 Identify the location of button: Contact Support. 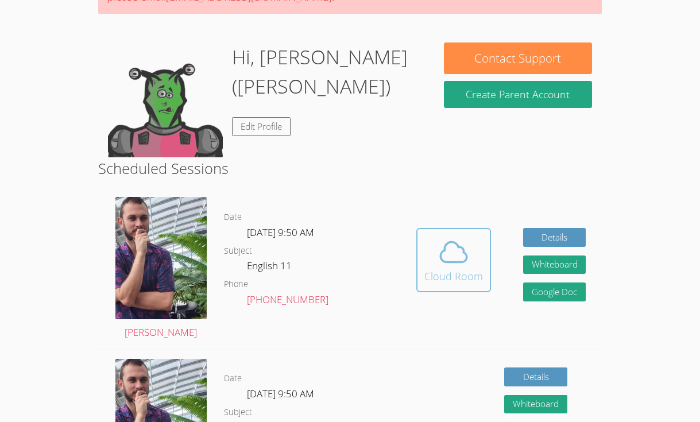
(517, 58).